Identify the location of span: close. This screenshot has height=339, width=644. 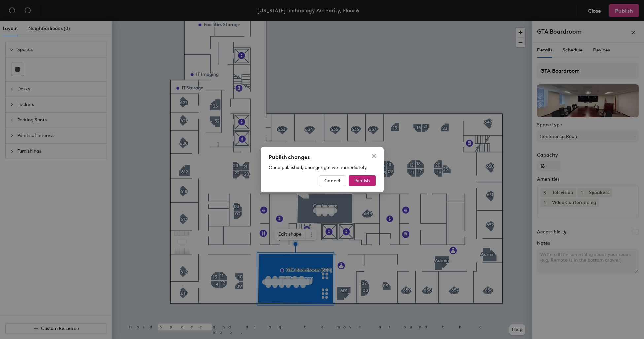
(374, 156).